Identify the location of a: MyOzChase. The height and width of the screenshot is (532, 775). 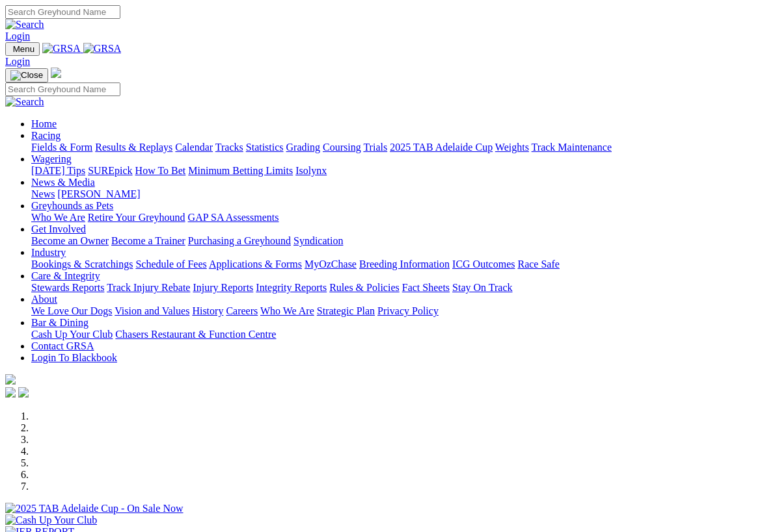
(331, 264).